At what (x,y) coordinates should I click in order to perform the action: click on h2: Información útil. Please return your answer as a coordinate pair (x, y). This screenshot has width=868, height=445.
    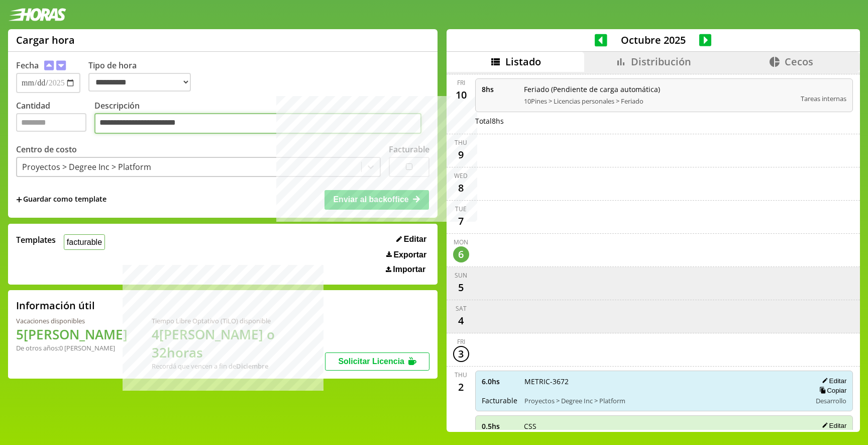
    Looking at the image, I should click on (55, 305).